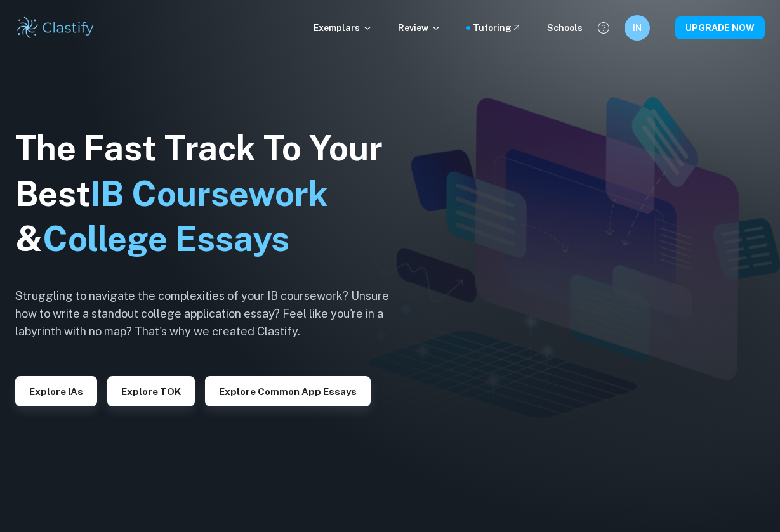 Image resolution: width=780 pixels, height=532 pixels. I want to click on button: UPGRADE NOW, so click(720, 28).